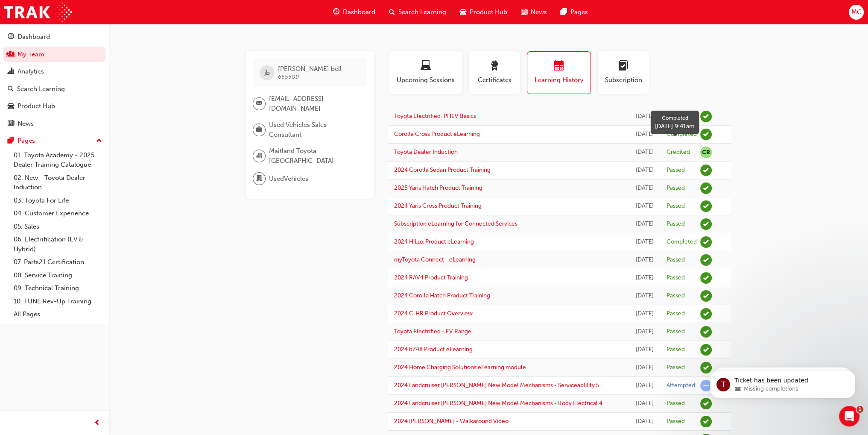  Describe the element at coordinates (97, 423) in the screenshot. I see `span: prev-icon` at that location.